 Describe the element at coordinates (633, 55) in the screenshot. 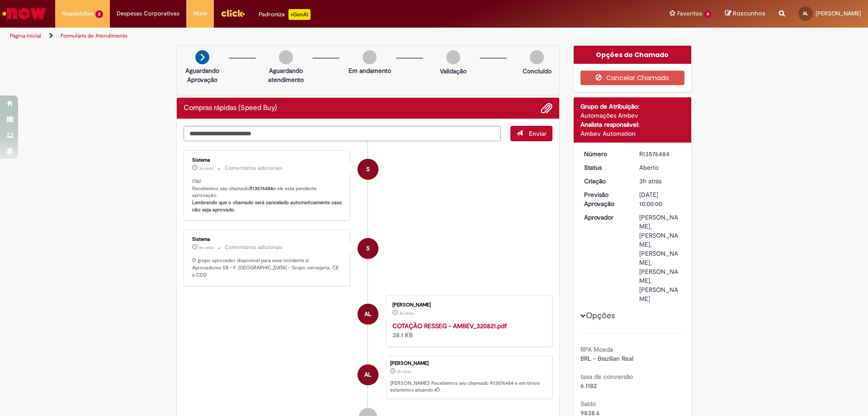

I see `div: Opções do Chamado` at that location.